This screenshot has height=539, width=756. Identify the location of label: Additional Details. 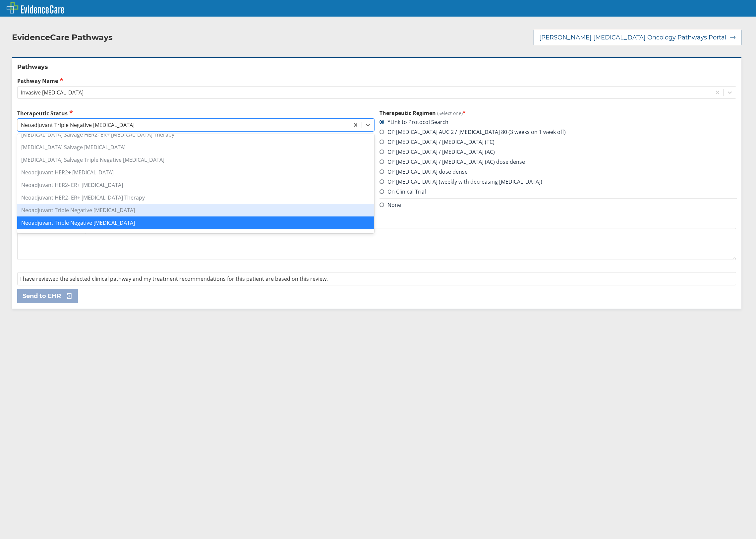
(376, 223).